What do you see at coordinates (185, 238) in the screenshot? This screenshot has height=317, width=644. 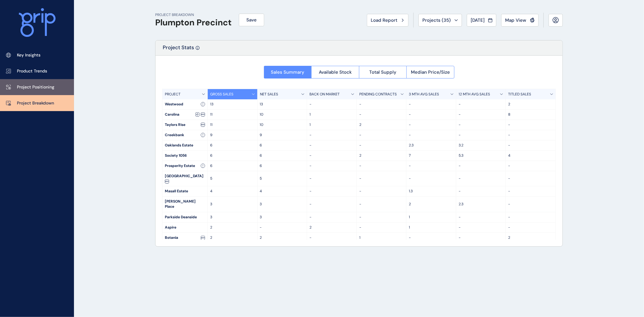 I see `div: Botania` at bounding box center [185, 238].